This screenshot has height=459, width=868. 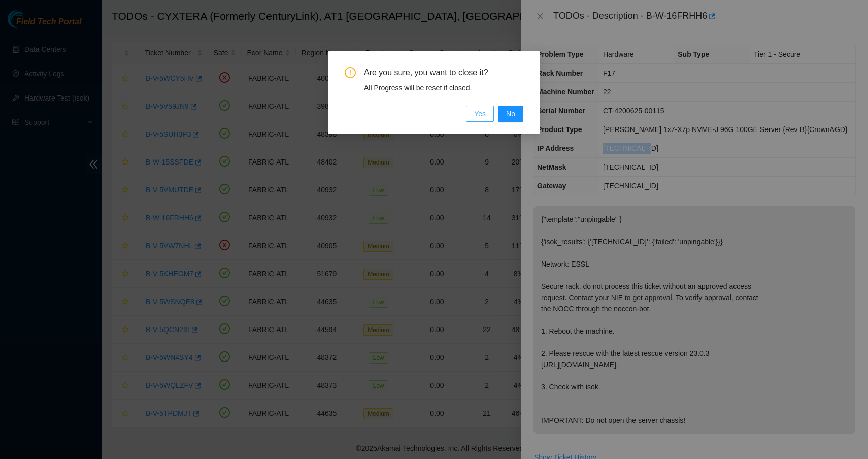 What do you see at coordinates (480, 114) in the screenshot?
I see `span: Yes` at bounding box center [480, 114].